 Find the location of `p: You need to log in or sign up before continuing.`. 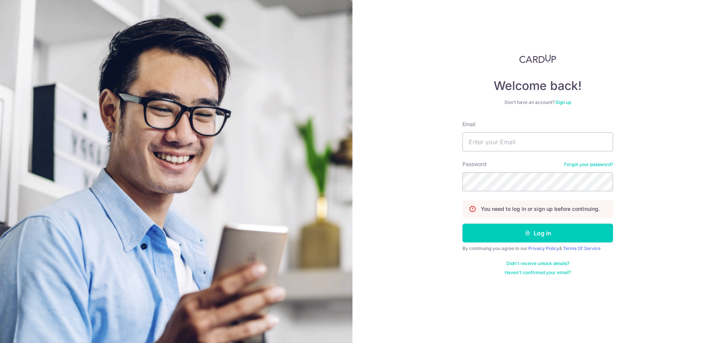

p: You need to log in or sign up before continuing. is located at coordinates (541, 209).